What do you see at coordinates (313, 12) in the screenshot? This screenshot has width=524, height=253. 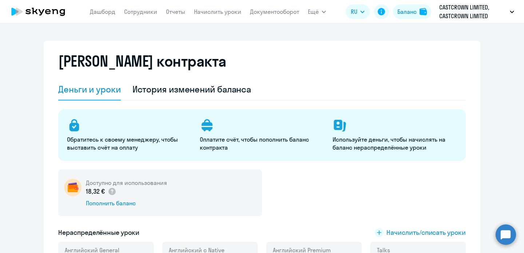 I see `span: Ещё` at bounding box center [313, 12].